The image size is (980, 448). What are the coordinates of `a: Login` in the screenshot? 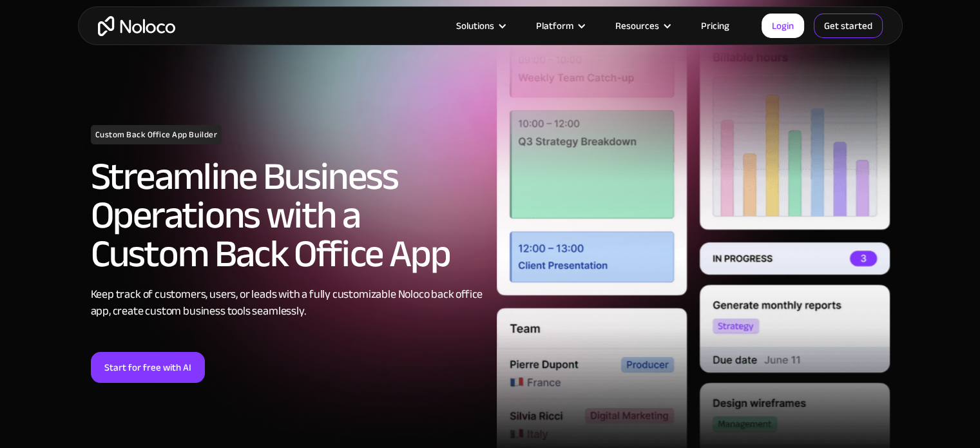 It's located at (783, 26).